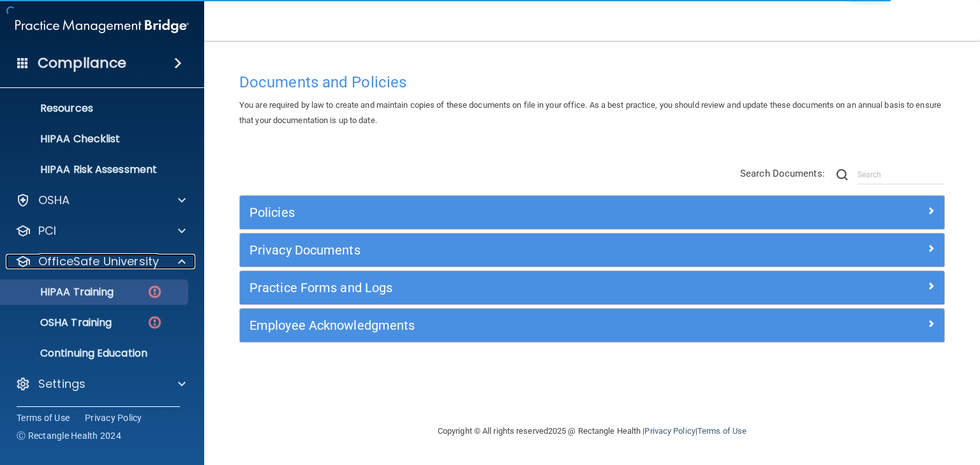  I want to click on a: Practice Forms and Logs, so click(592, 288).